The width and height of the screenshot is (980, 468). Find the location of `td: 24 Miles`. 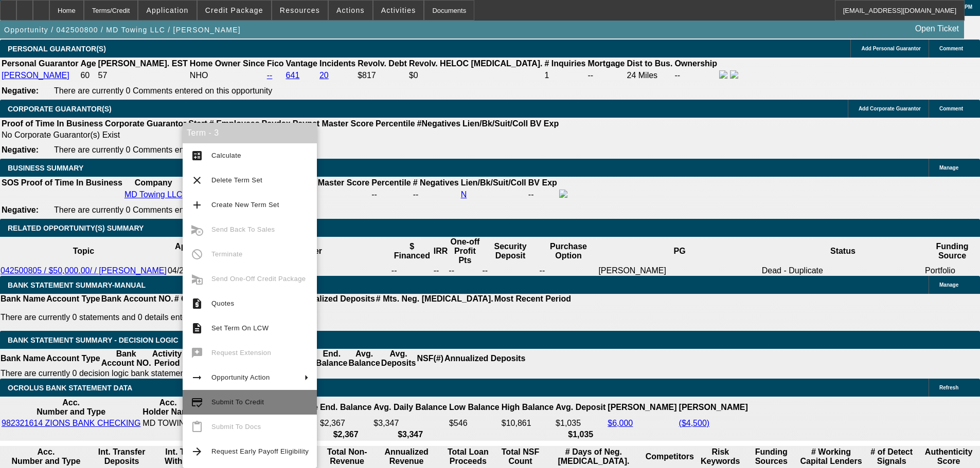

td: 24 Miles is located at coordinates (650, 76).